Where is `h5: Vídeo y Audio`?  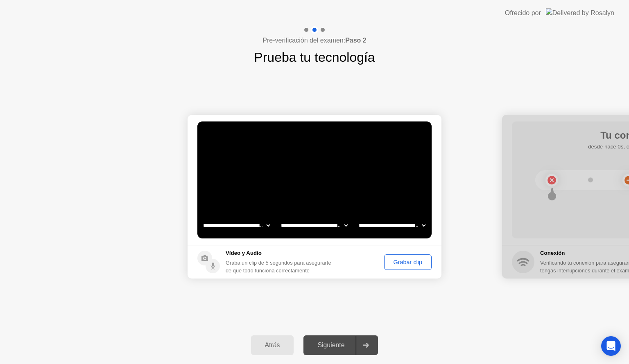
h5: Vídeo y Audio is located at coordinates (280, 253).